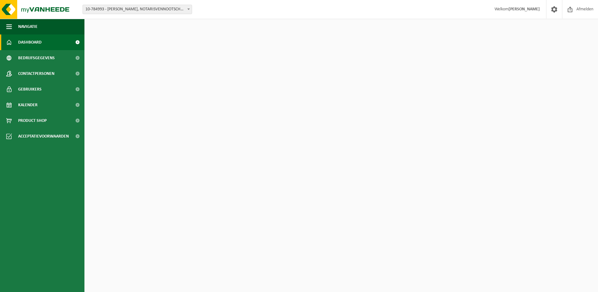 The image size is (598, 292). I want to click on span: Product Shop, so click(32, 120).